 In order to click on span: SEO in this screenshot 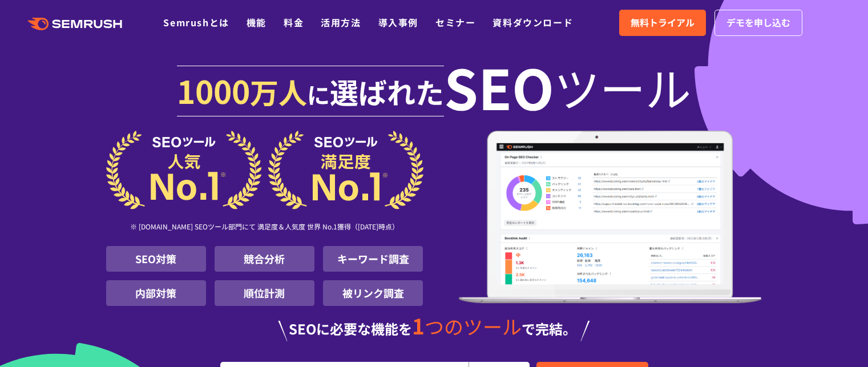, I will do `click(499, 87)`.